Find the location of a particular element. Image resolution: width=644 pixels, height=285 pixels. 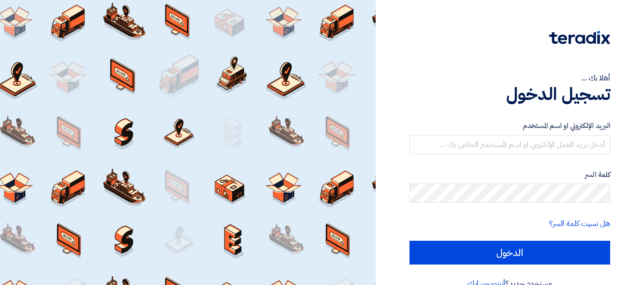

input: الدخول is located at coordinates (510, 253).